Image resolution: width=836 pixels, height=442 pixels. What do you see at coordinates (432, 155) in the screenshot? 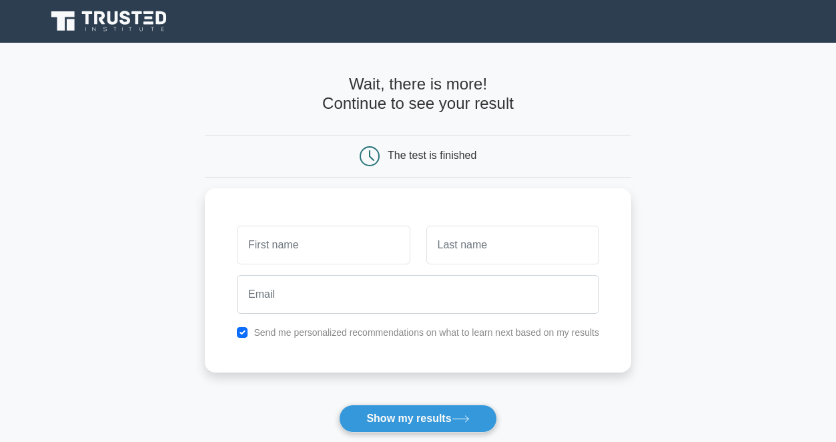
I see `div: The test is finished` at bounding box center [432, 155].